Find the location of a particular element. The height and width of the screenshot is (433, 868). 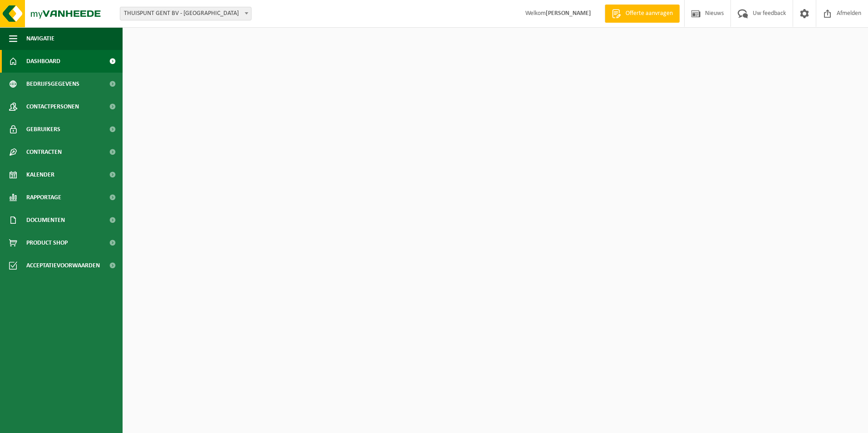

span: Contactpersonen is located at coordinates (52, 107).